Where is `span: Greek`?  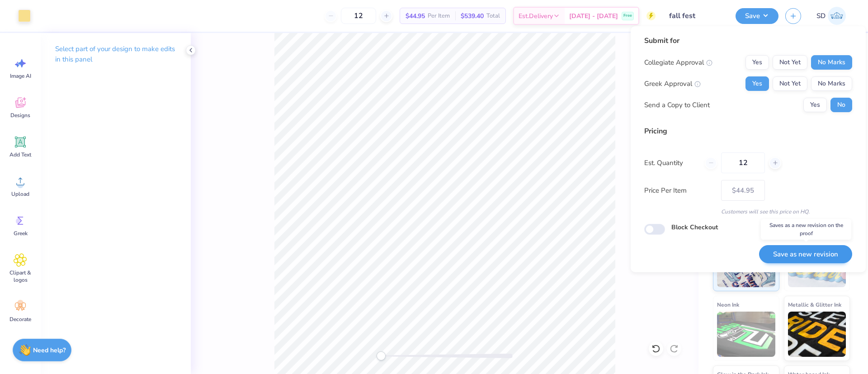
span: Greek is located at coordinates (21, 233).